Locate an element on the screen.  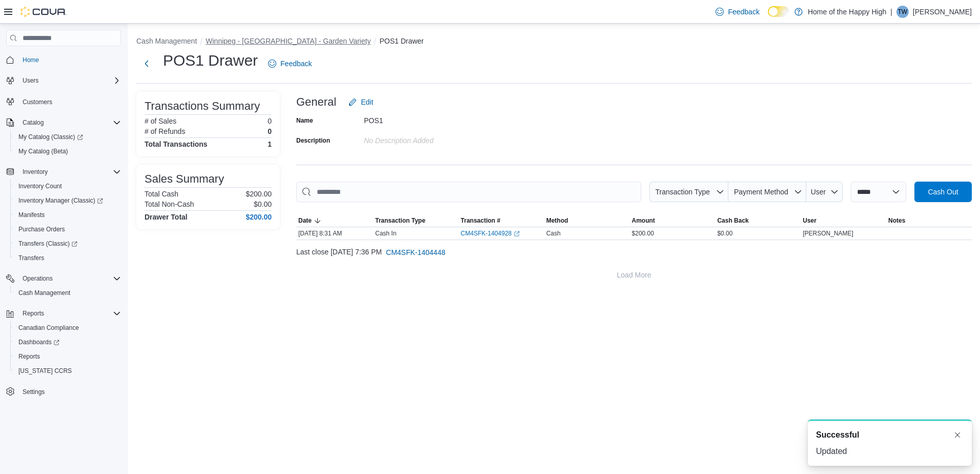
span: Cash Back is located at coordinates (733, 221).